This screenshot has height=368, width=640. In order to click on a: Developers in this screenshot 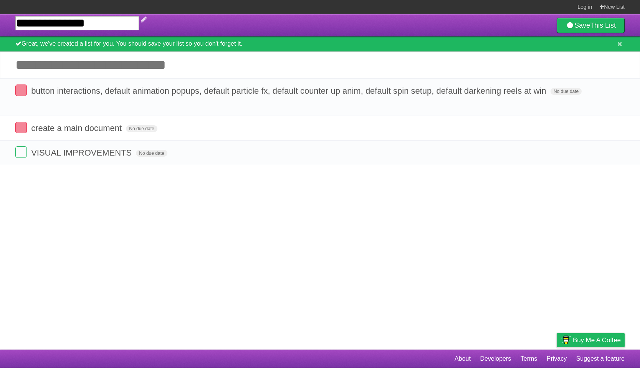, I will do `click(495, 359)`.